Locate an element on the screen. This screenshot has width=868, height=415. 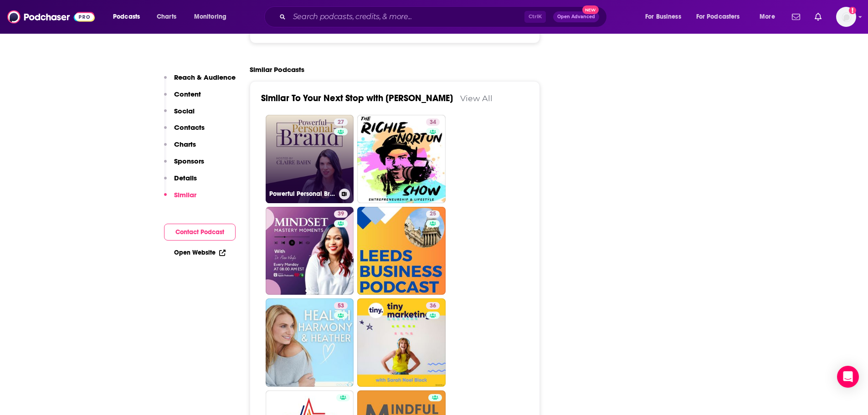
button: Reach & Audience is located at coordinates (200, 81).